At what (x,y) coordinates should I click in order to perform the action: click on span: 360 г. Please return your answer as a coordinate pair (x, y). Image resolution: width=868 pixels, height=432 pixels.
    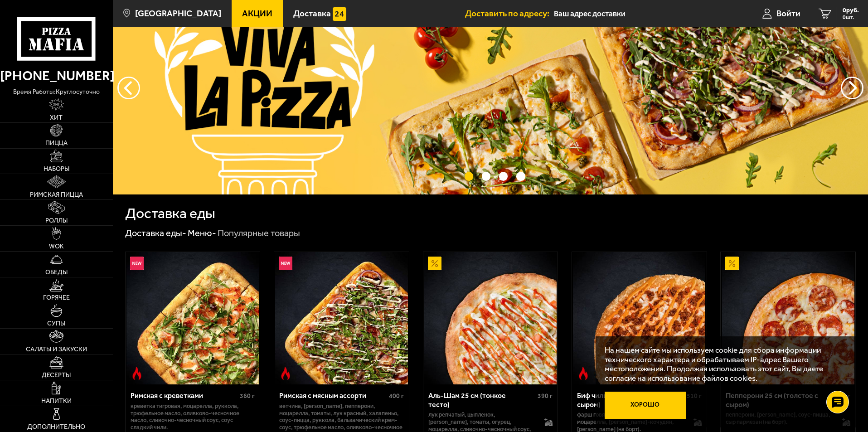
    Looking at the image, I should click on (247, 396).